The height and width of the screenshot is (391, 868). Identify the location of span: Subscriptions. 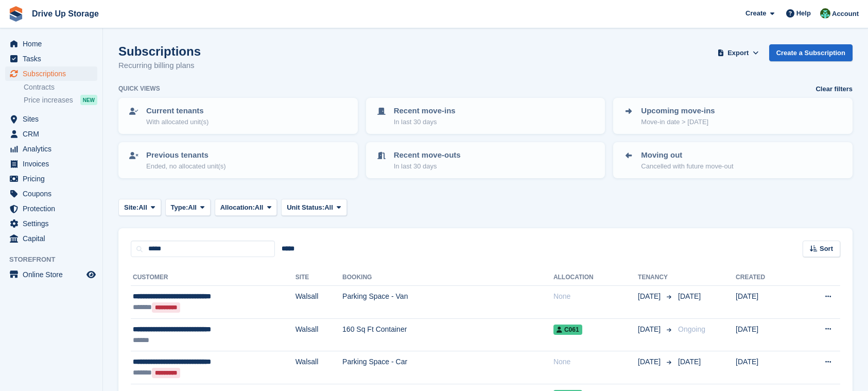
(54, 73).